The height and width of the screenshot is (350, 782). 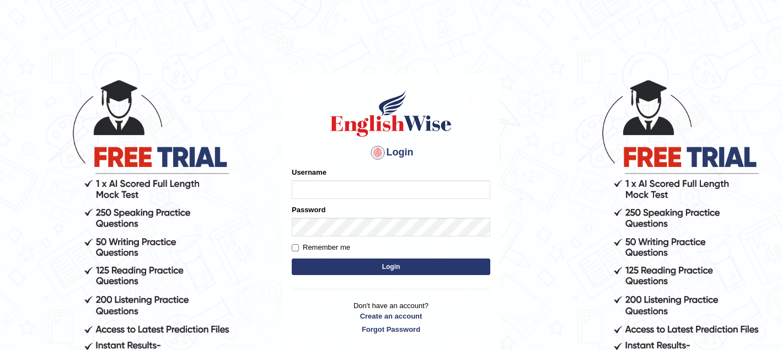 I want to click on p: Don't have an account?, so click(x=391, y=318).